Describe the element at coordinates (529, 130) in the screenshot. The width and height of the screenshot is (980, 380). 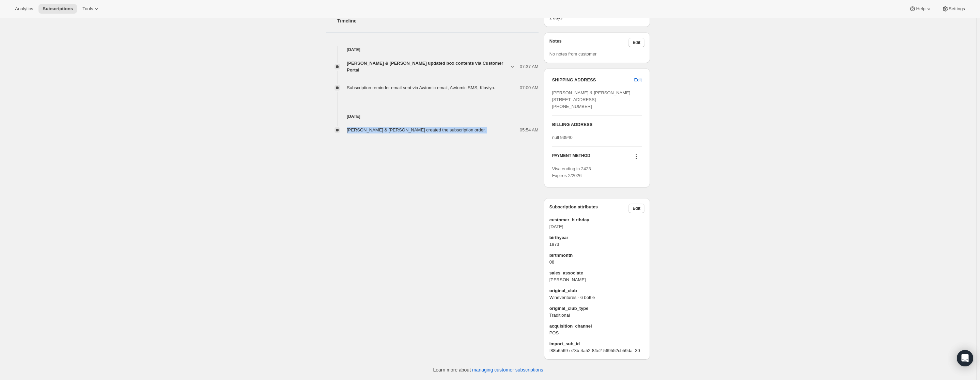
I see `span: 05:54 AM` at that location.